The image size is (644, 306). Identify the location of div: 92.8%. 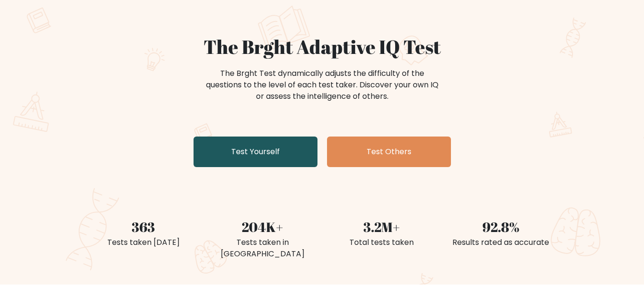
(501, 226).